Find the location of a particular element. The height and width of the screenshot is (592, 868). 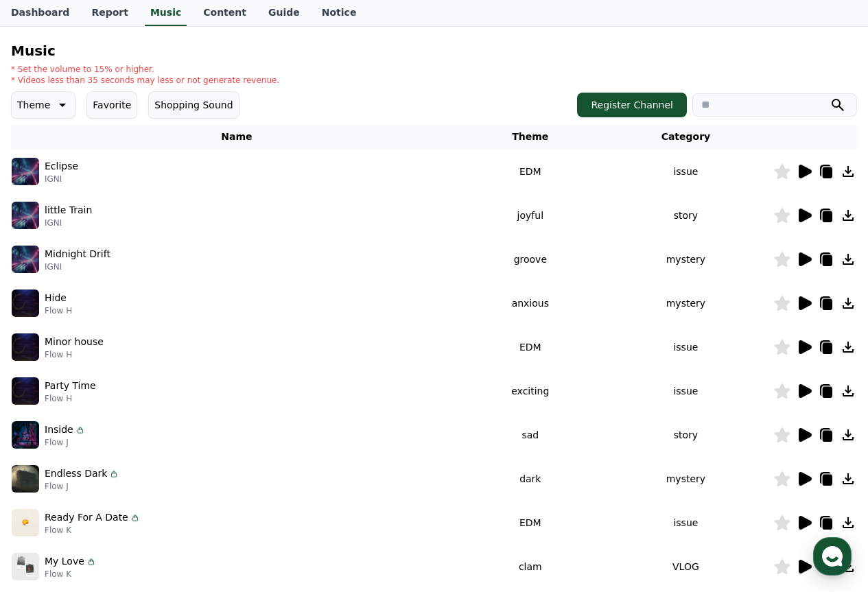

td: joyful is located at coordinates (530, 215).